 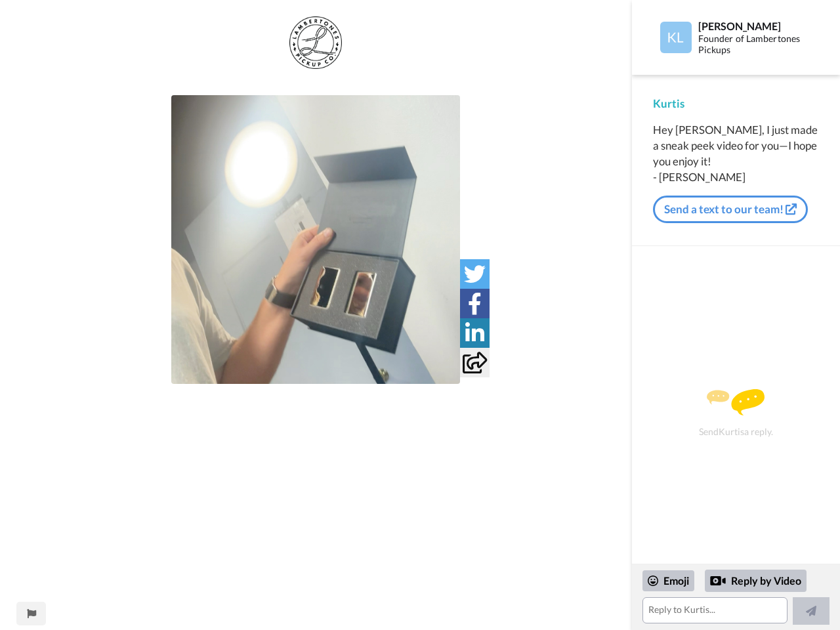 I want to click on div: Emoji, so click(x=668, y=581).